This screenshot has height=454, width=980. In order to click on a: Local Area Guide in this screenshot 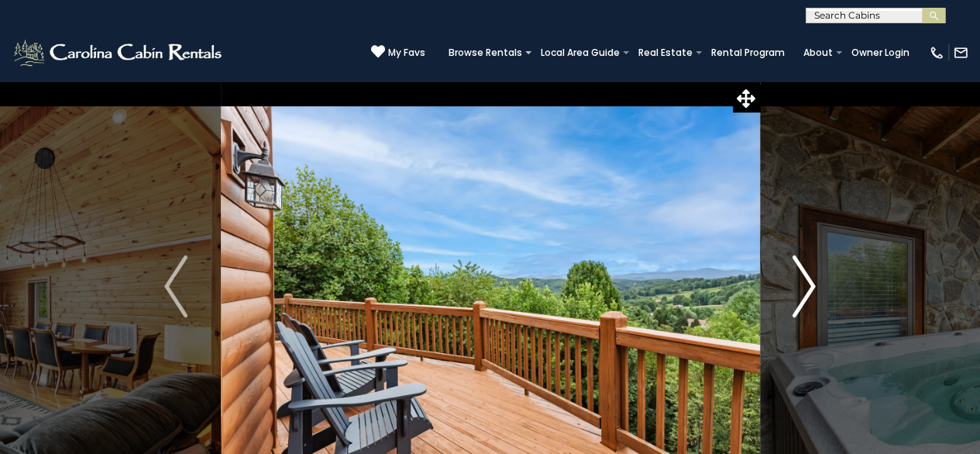, I will do `click(580, 52)`.